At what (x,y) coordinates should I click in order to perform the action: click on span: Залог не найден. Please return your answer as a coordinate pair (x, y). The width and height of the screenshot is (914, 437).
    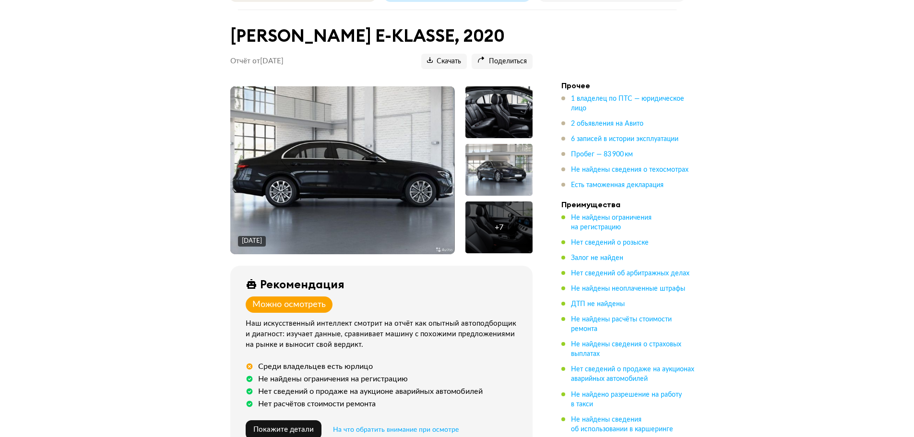
    Looking at the image, I should click on (597, 258).